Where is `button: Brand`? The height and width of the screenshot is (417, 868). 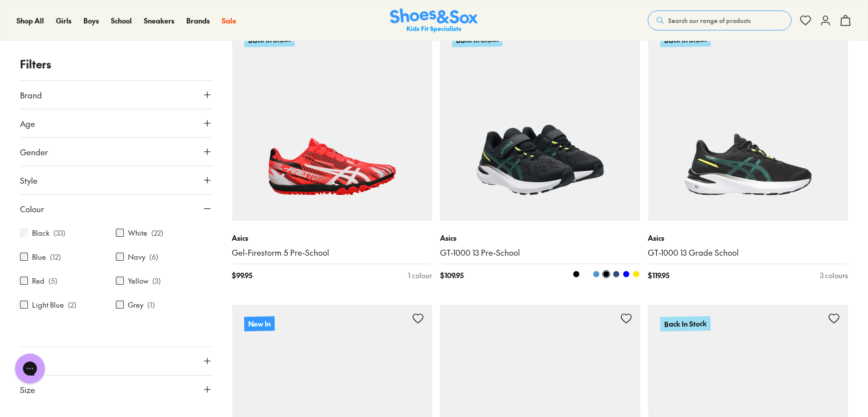
button: Brand is located at coordinates (116, 95).